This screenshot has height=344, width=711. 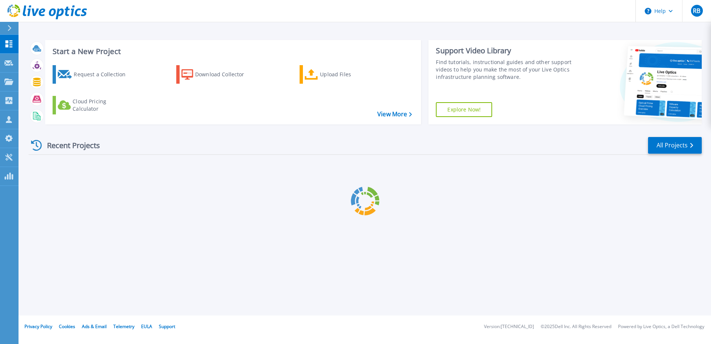 I want to click on a: Download Collector, so click(x=217, y=74).